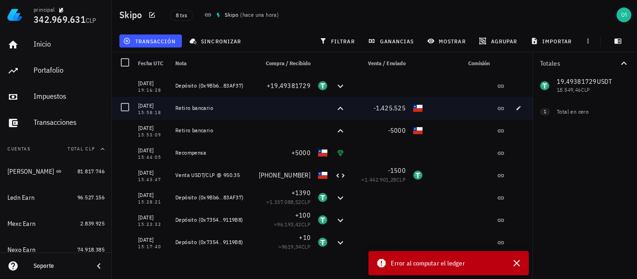  Describe the element at coordinates (153, 180) in the screenshot. I see `div: 15:43:47` at that location.